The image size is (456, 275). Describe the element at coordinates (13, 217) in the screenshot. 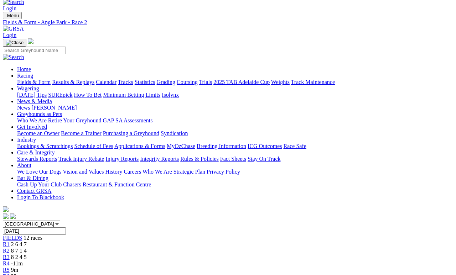

I see `img: twitter.svg` at that location.